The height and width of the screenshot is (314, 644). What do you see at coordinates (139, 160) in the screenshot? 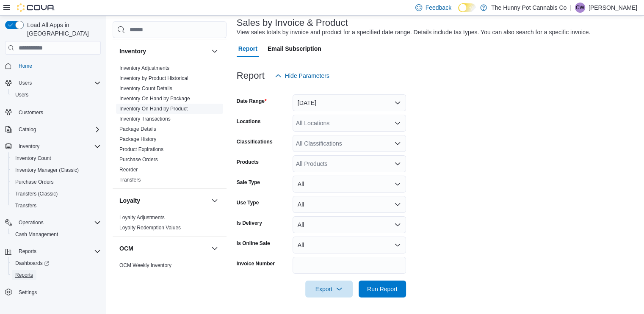
I see `a: Purchase Orders` at bounding box center [139, 160].